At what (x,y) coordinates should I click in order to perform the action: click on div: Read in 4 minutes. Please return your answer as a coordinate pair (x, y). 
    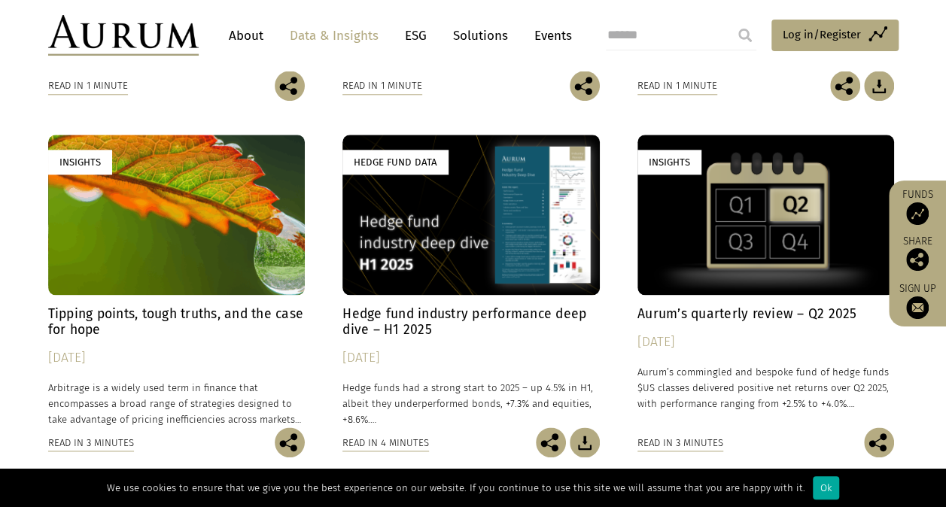
    Looking at the image, I should click on (385, 443).